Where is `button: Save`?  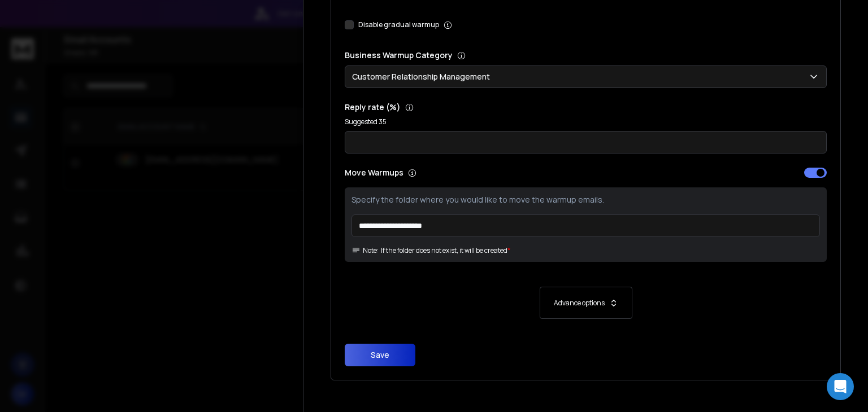
button: Save is located at coordinates (380, 355).